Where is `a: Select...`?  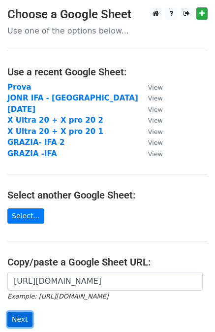
a: Select... is located at coordinates (26, 216).